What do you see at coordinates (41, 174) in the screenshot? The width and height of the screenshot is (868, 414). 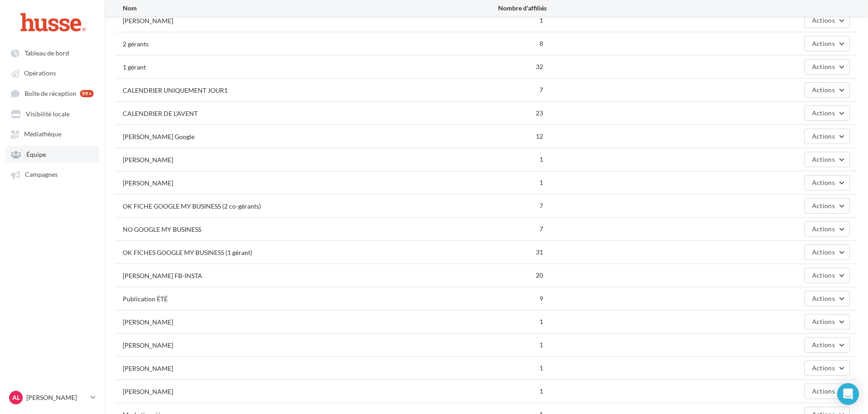 I see `span: Campagnes` at bounding box center [41, 174].